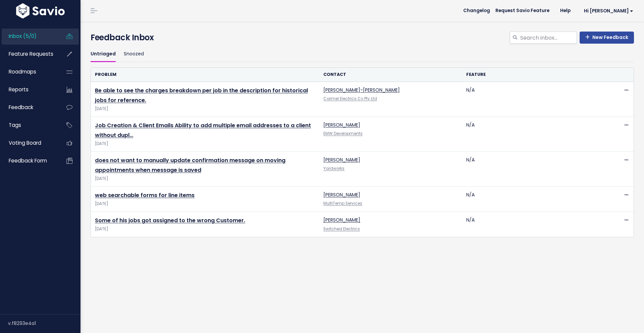 The height and width of the screenshot is (333, 644). What do you see at coordinates (25, 142) in the screenshot?
I see `span: Voting Board` at bounding box center [25, 142].